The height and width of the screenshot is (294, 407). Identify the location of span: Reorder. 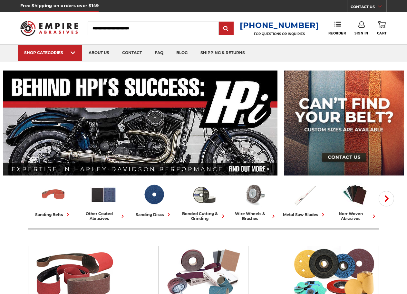
(337, 33).